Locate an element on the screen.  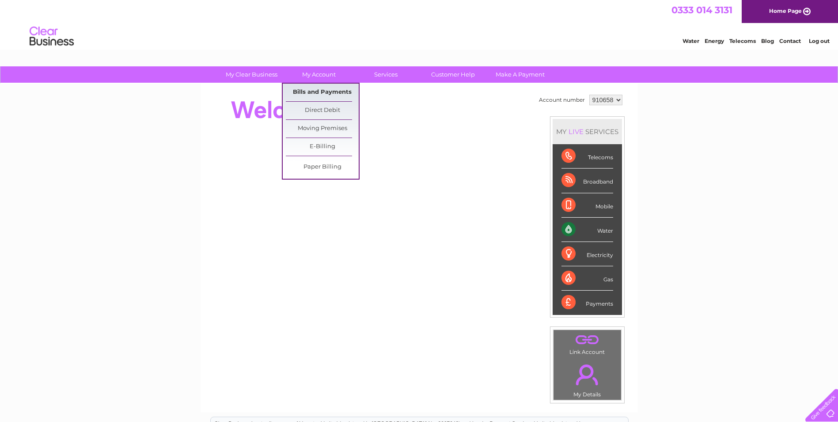
a: Log out is located at coordinates (819, 41).